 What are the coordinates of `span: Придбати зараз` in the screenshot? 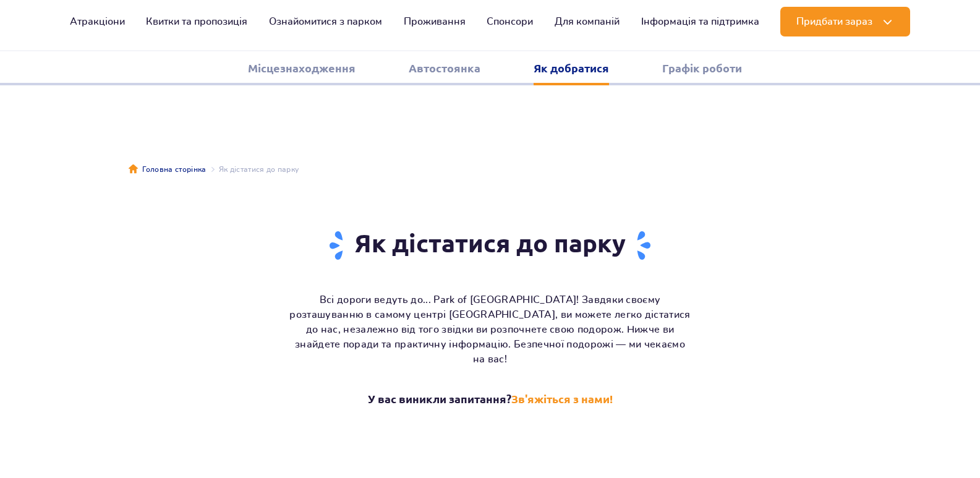 It's located at (834, 22).